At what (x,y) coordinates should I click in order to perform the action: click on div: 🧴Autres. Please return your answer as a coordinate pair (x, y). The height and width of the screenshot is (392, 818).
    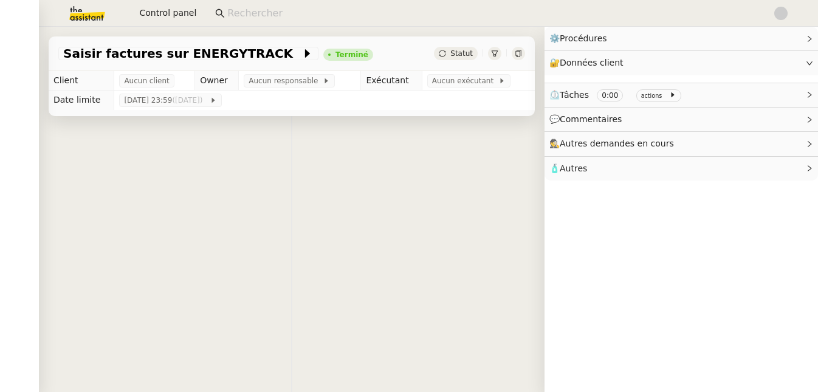
    Looking at the image, I should click on (682, 168).